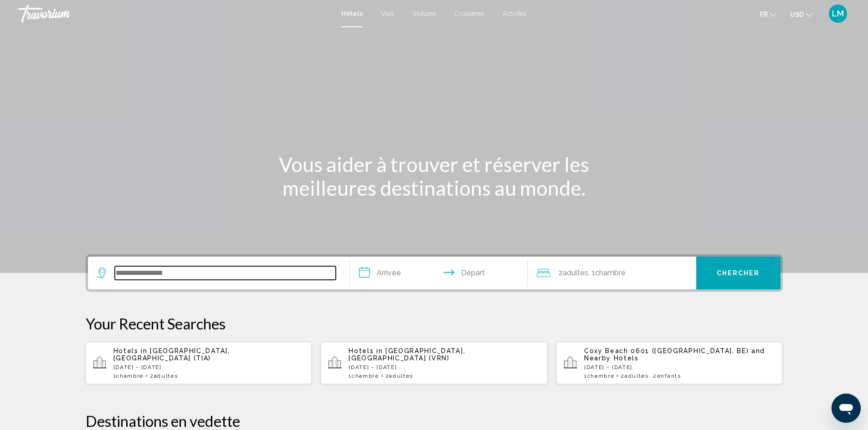 The width and height of the screenshot is (868, 430). I want to click on span: LM, so click(838, 14).